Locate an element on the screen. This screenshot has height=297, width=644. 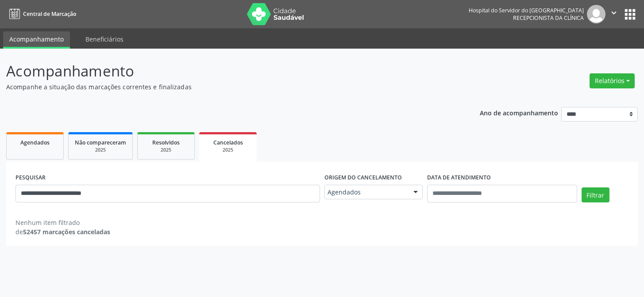
p: Acompanhe a situação das marcações correntes e finalizadas is located at coordinates (227, 86).